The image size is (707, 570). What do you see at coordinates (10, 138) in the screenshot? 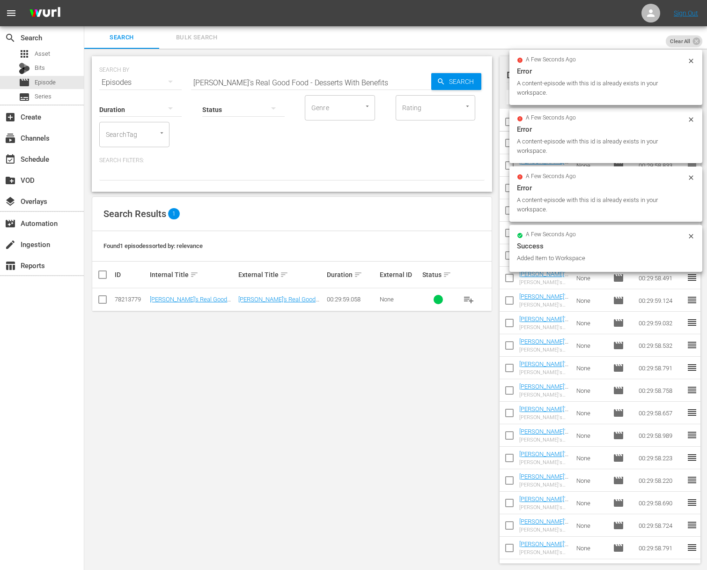
I see `span: Channels` at bounding box center [10, 138].